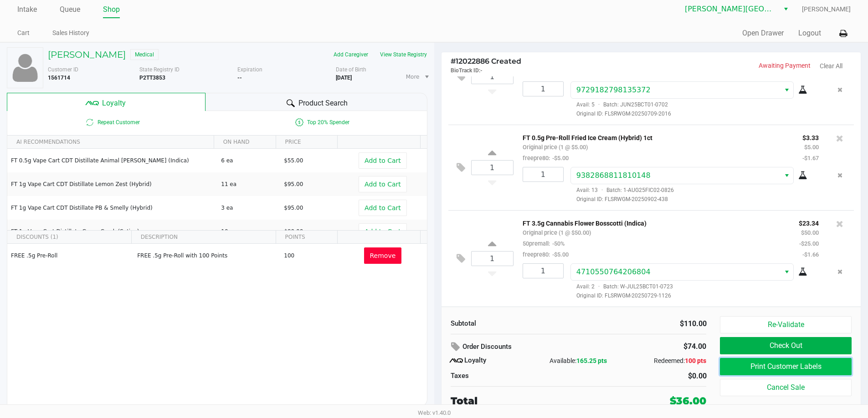 Image resolution: width=868 pixels, height=418 pixels. I want to click on inline-svg: Is a top 20% spender, so click(299, 123).